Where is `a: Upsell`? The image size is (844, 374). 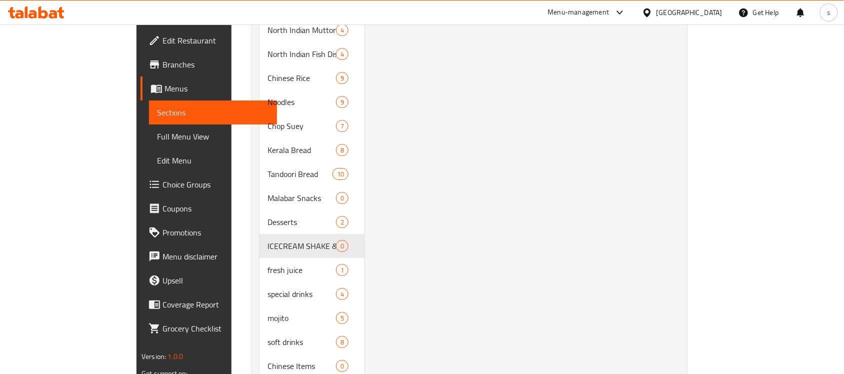 a: Upsell is located at coordinates (209, 280).